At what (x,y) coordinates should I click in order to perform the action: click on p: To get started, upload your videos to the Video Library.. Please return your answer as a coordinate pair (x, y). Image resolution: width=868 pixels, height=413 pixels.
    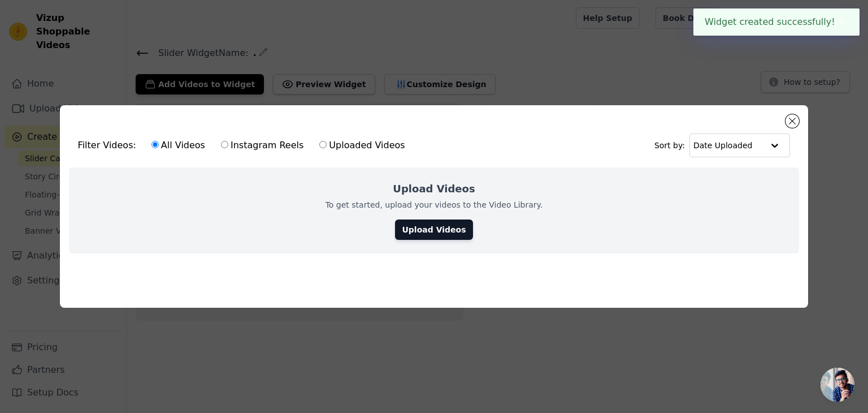
    Looking at the image, I should click on (434, 205).